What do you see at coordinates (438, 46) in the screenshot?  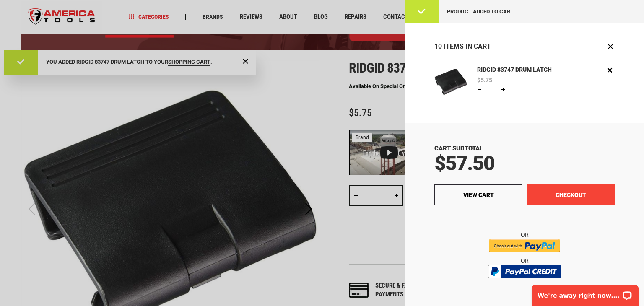 I see `span: 10` at bounding box center [438, 46].